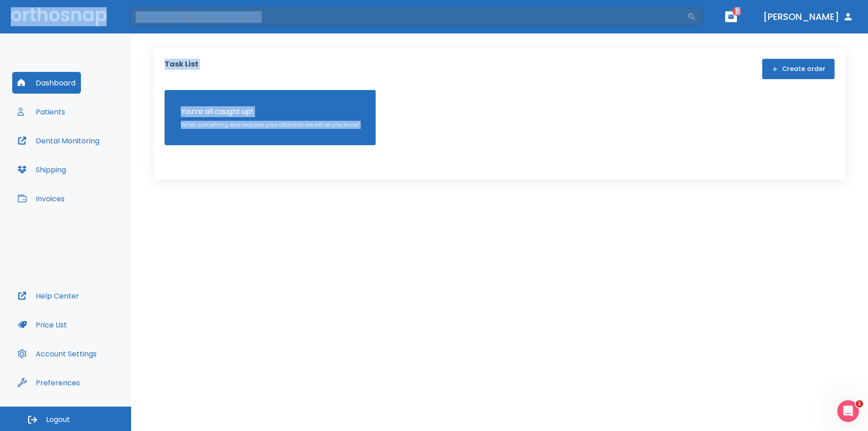  Describe the element at coordinates (59, 17) in the screenshot. I see `img: Orthosnap` at that location.